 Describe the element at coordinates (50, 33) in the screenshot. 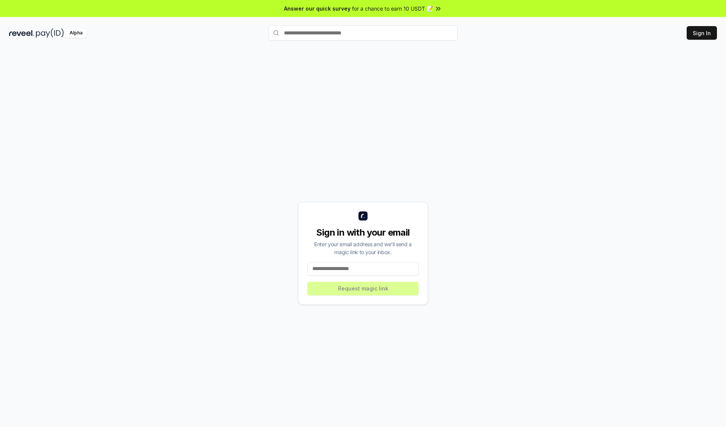

I see `img: pay_id` at that location.